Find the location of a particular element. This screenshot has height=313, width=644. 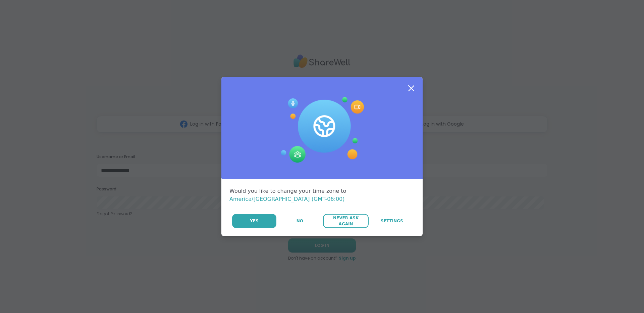

a: Settings is located at coordinates (392, 221).